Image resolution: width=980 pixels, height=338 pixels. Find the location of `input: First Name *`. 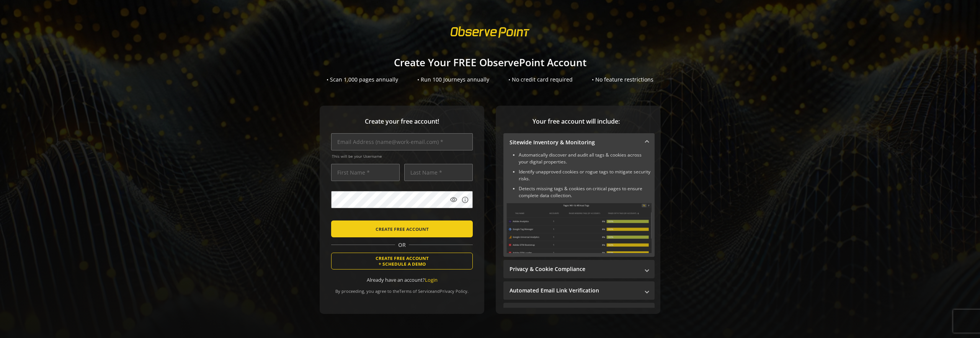

input: First Name * is located at coordinates (365, 173).